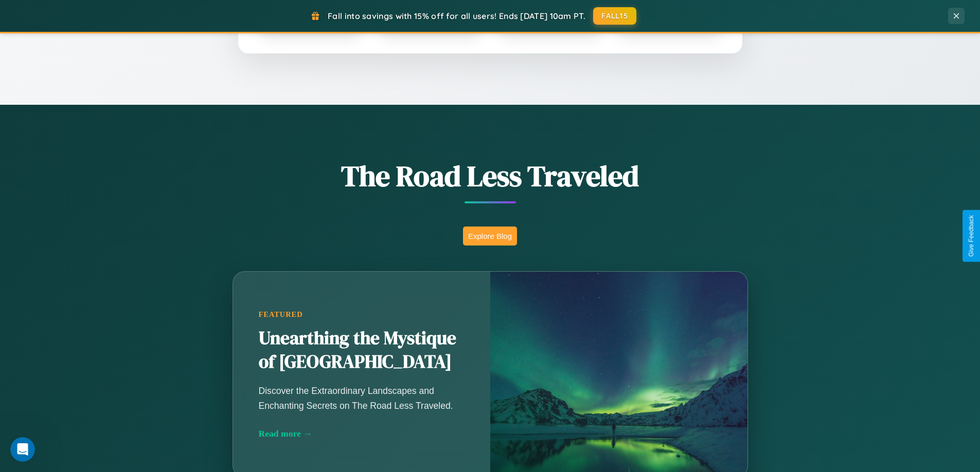 This screenshot has width=980, height=472. What do you see at coordinates (615, 16) in the screenshot?
I see `button: FALL15` at bounding box center [615, 16].